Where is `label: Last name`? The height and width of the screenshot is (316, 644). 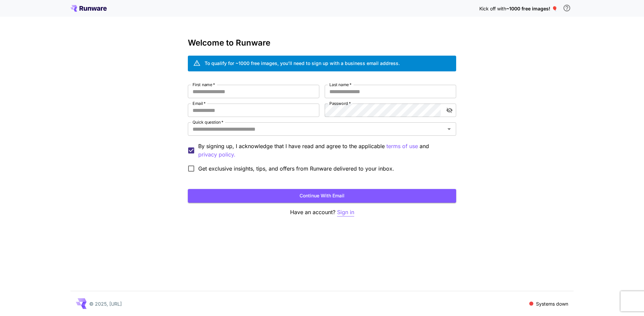
label: Last name is located at coordinates (340, 85).